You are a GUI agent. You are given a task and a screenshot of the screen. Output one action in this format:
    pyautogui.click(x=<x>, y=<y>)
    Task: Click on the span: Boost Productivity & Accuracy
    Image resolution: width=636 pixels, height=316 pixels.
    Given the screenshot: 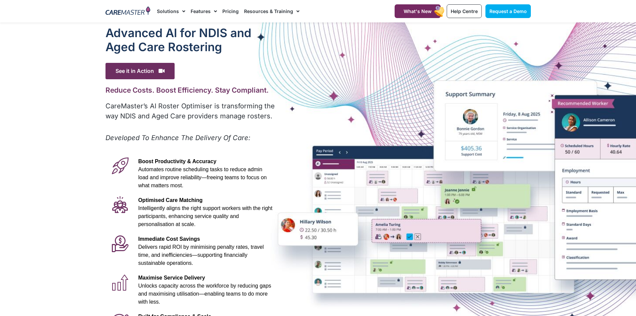 What is the action you would take?
    pyautogui.click(x=177, y=161)
    